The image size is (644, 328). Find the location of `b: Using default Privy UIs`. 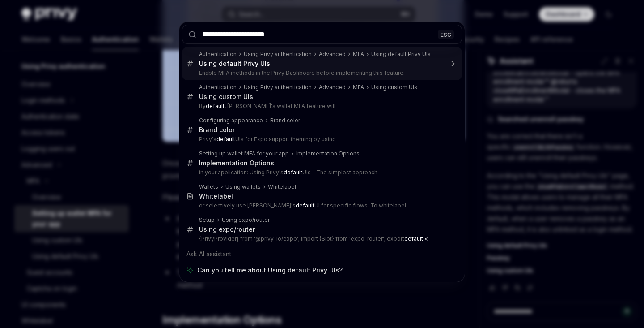

b: Using default Privy UIs is located at coordinates (234, 63).